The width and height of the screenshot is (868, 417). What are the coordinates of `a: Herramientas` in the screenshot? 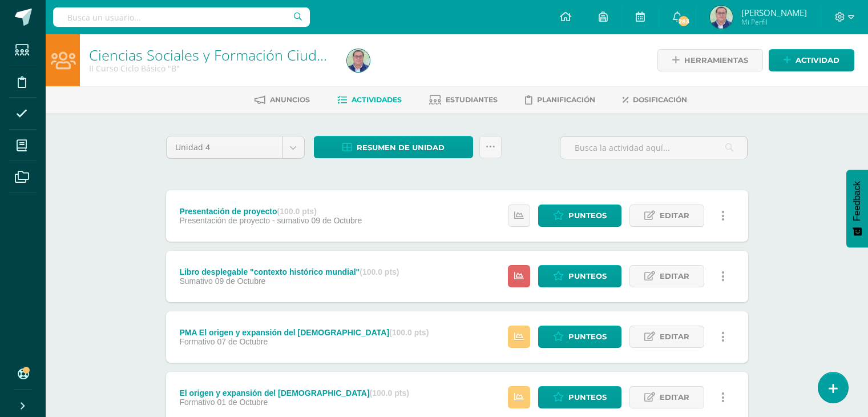 It's located at (710, 60).